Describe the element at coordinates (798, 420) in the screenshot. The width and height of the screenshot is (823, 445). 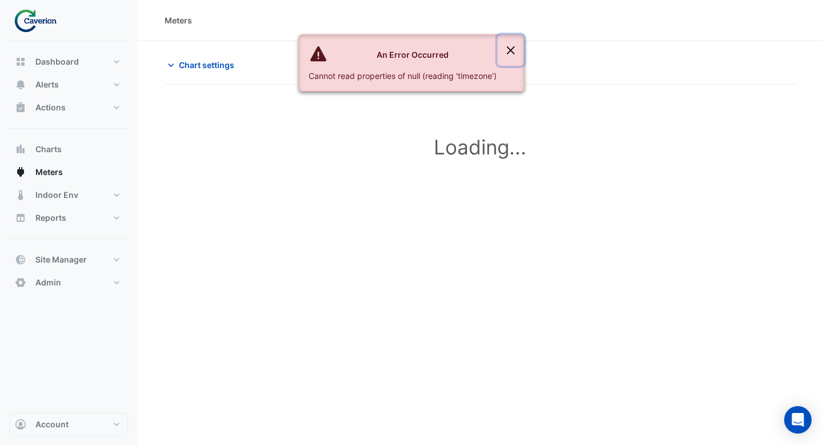
I see `div: Open Intercom Messenger` at that location.